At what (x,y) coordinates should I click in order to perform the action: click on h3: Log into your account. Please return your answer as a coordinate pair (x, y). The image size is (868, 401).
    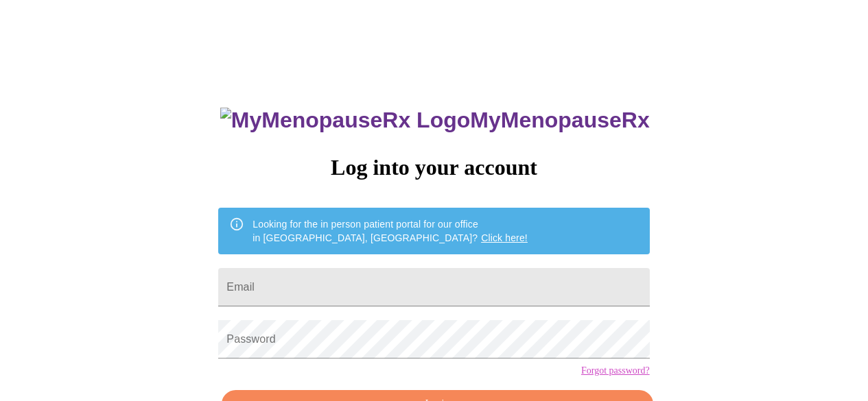
    Looking at the image, I should click on (434, 167).